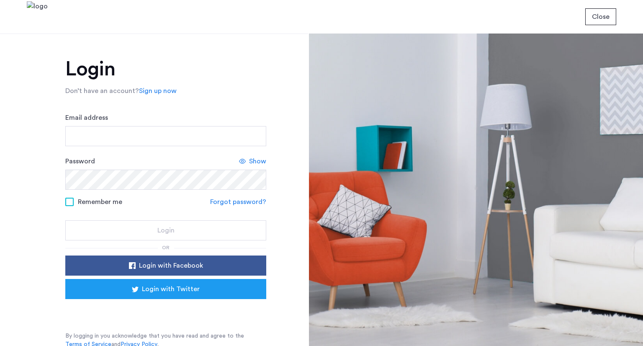 The image size is (643, 346). What do you see at coordinates (171, 266) in the screenshot?
I see `span: Login with Facebook` at bounding box center [171, 266].